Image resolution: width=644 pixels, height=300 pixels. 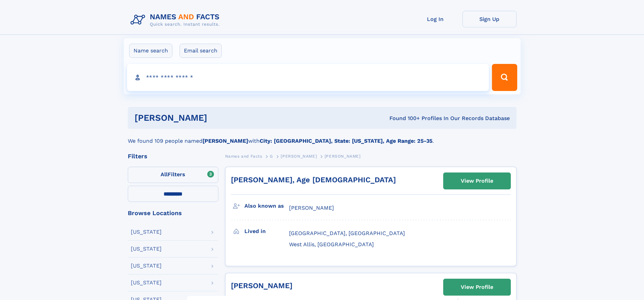 What do you see at coordinates (435, 19) in the screenshot?
I see `a: Log In` at bounding box center [435, 19].